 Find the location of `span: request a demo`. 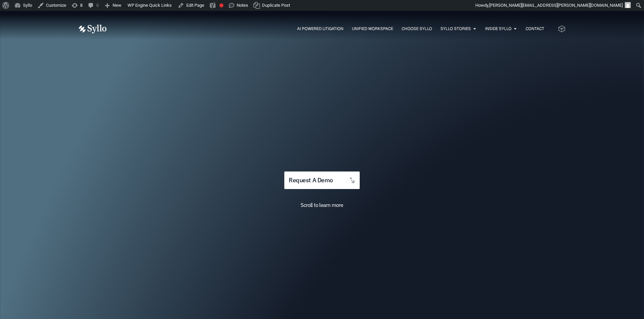

span: request a demo is located at coordinates (311, 181).